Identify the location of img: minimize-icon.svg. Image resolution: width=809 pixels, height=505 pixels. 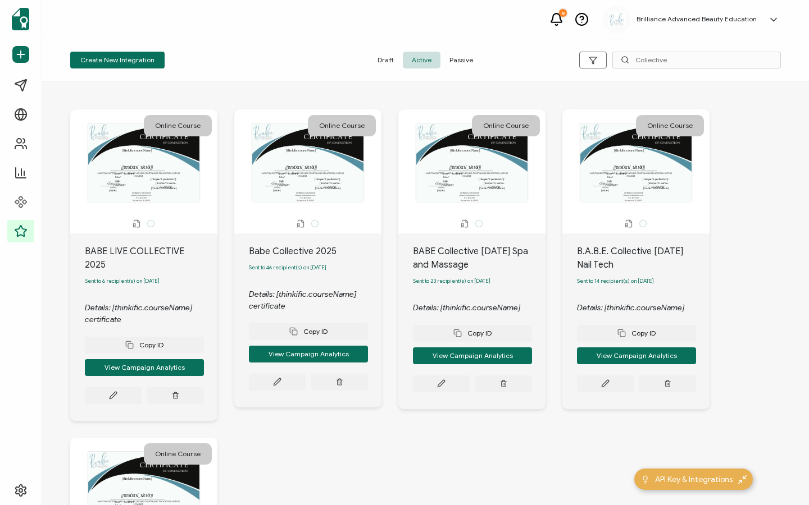
(742, 480).